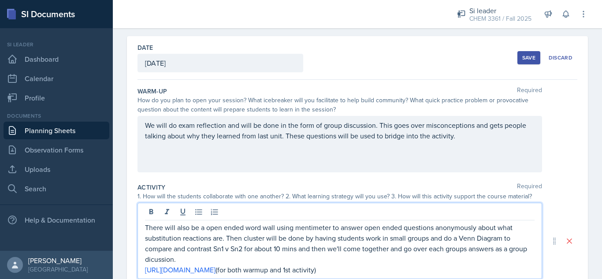  What do you see at coordinates (56, 220) in the screenshot?
I see `div: Help & Documentation` at bounding box center [56, 220].